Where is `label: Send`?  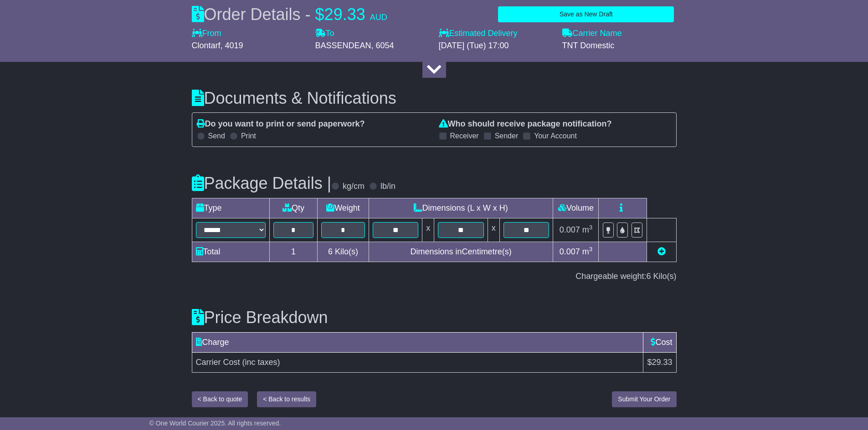
label: Send is located at coordinates (216, 136).